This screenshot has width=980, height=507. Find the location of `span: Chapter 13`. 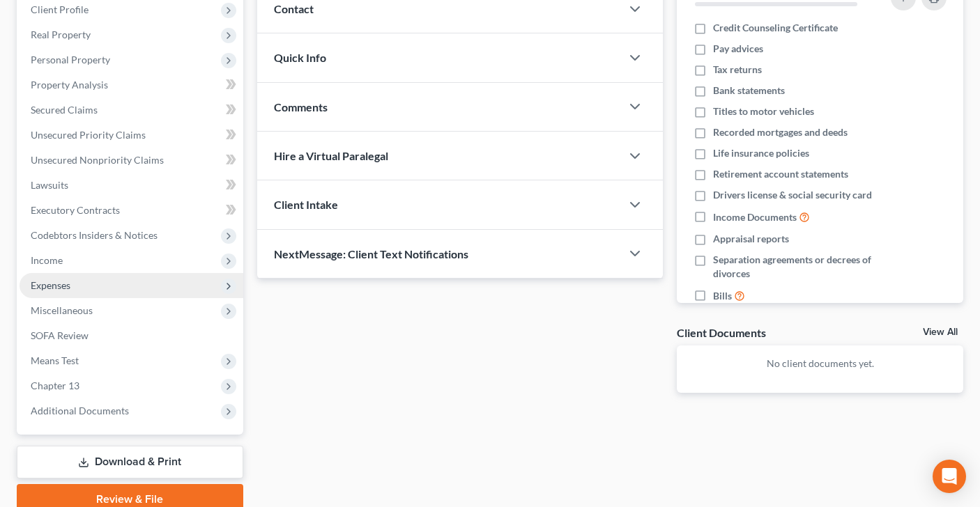

span: Chapter 13 is located at coordinates (55, 385).